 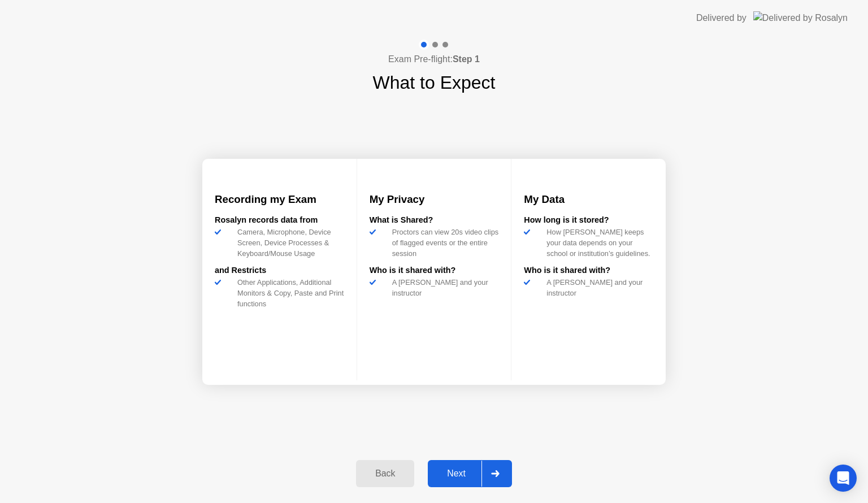 What do you see at coordinates (443, 243) in the screenshot?
I see `div: Proctors can view 20s video clips of flagged events or the entire session` at bounding box center [443, 243].